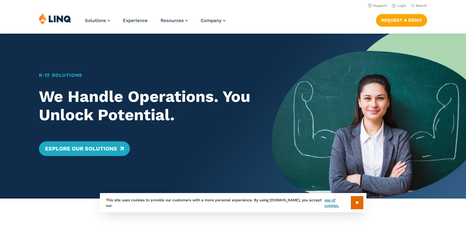 The width and height of the screenshot is (466, 227). What do you see at coordinates (84, 149) in the screenshot?
I see `a: Explore Our Solutions` at bounding box center [84, 149].